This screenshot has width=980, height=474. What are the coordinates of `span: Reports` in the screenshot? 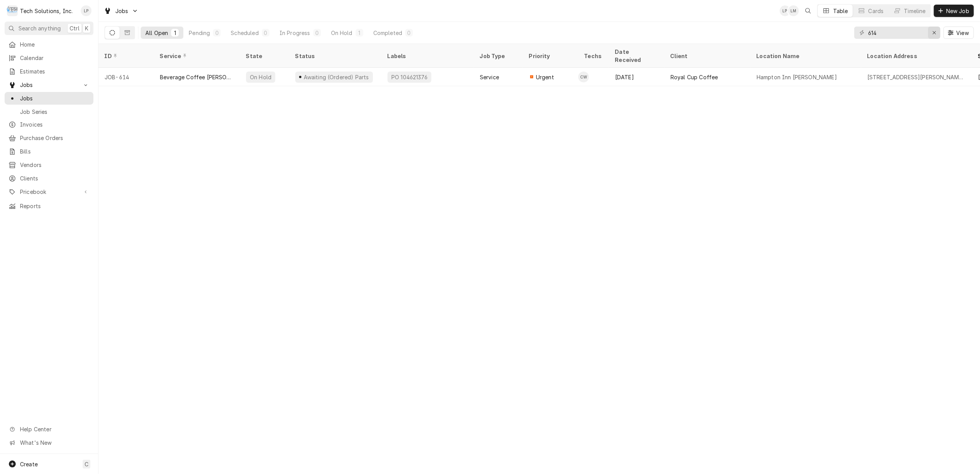 It's located at (55, 206).